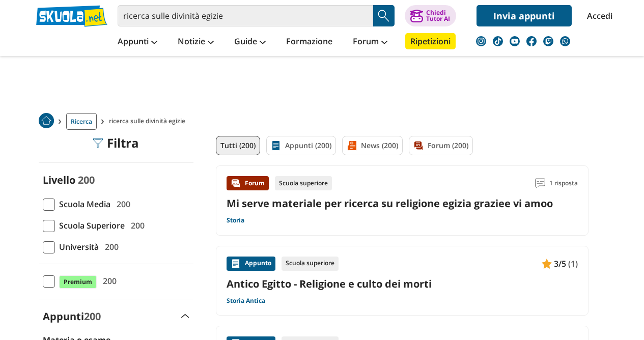  Describe the element at coordinates (372, 146) in the screenshot. I see `a: News (200)` at that location.